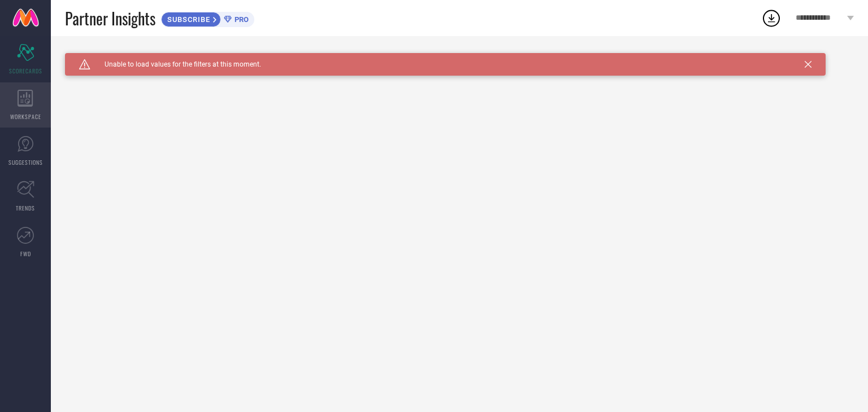 Image resolution: width=868 pixels, height=412 pixels. Describe the element at coordinates (207, 18) in the screenshot. I see `a: SUBSCRIBEPRO` at that location.